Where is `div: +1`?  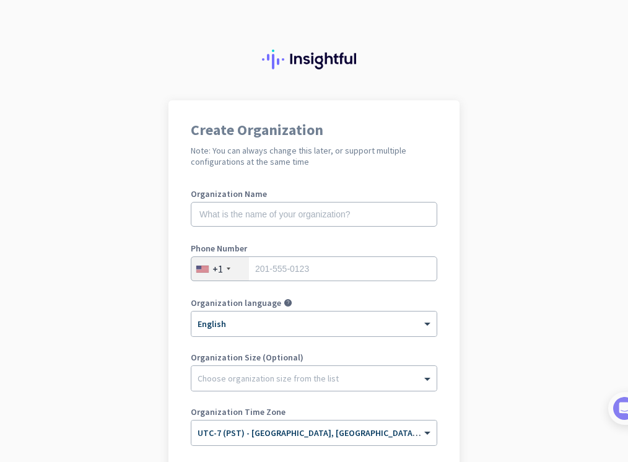
div: +1 is located at coordinates (217, 269).